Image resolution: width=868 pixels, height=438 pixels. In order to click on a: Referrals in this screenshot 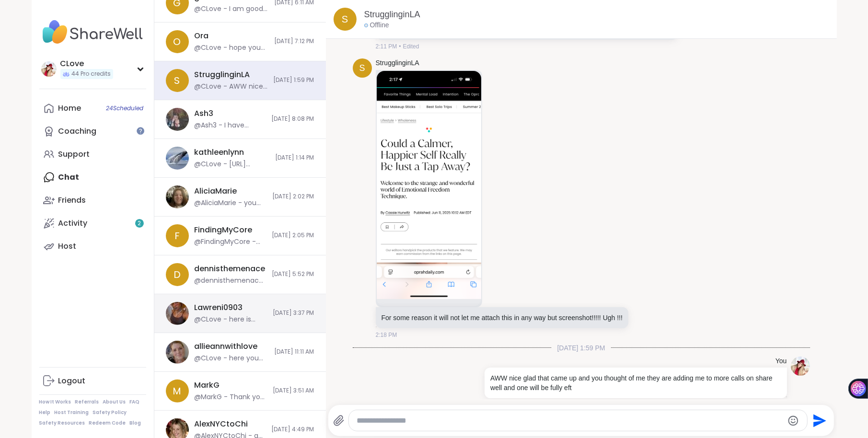, I will do `click(87, 402)`.